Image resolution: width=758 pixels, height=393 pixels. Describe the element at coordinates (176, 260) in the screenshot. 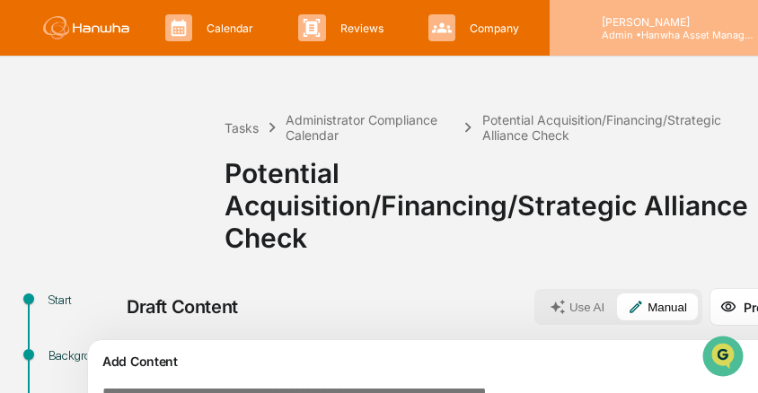

I see `a: 🗄️Attestations` at that location.